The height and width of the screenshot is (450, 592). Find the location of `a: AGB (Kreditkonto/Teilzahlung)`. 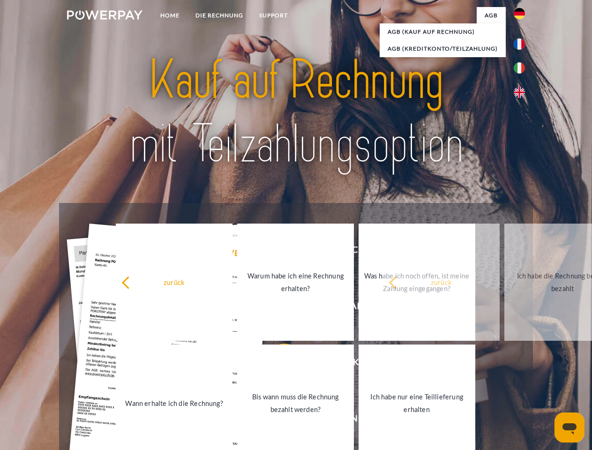

a: AGB (Kreditkonto/Teilzahlung) is located at coordinates (443, 49).